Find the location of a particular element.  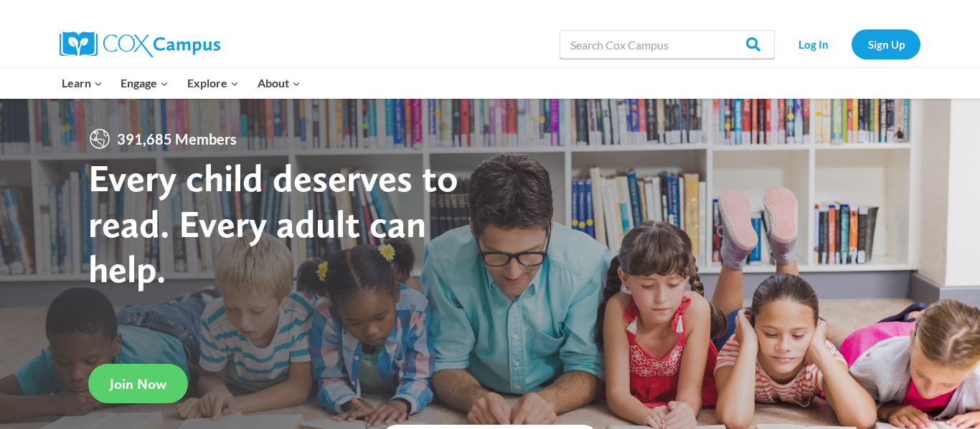

span: 391,685 Members is located at coordinates (177, 139).